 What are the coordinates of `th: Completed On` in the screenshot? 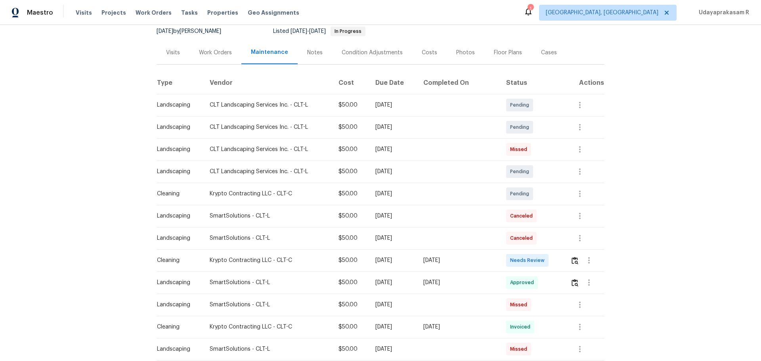 It's located at (458, 83).